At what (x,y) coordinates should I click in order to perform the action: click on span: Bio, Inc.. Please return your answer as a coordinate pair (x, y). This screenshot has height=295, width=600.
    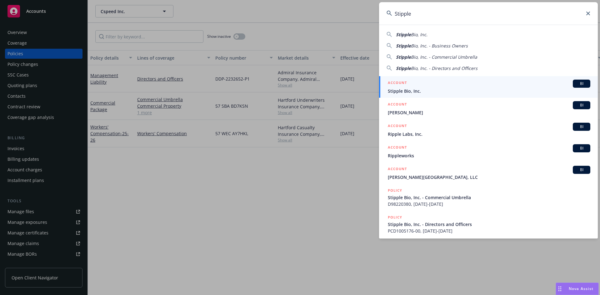
    Looking at the image, I should click on (419, 34).